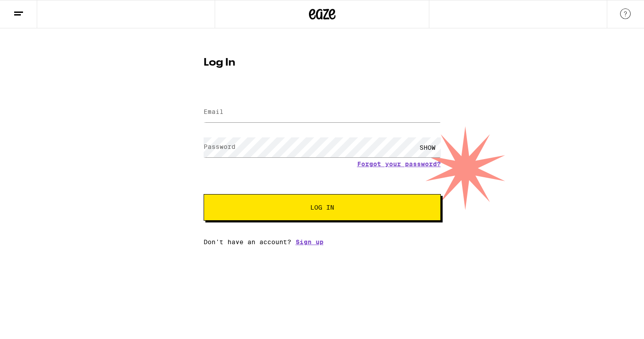 Image resolution: width=644 pixels, height=339 pixels. What do you see at coordinates (322, 207) in the screenshot?
I see `button: Log In` at bounding box center [322, 207].